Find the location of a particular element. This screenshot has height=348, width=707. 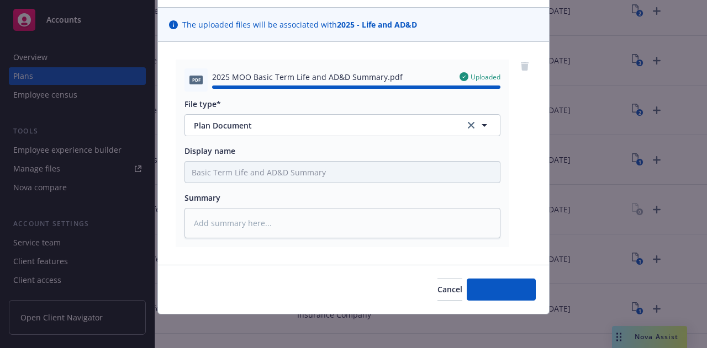

span: Cancel is located at coordinates (450, 289).